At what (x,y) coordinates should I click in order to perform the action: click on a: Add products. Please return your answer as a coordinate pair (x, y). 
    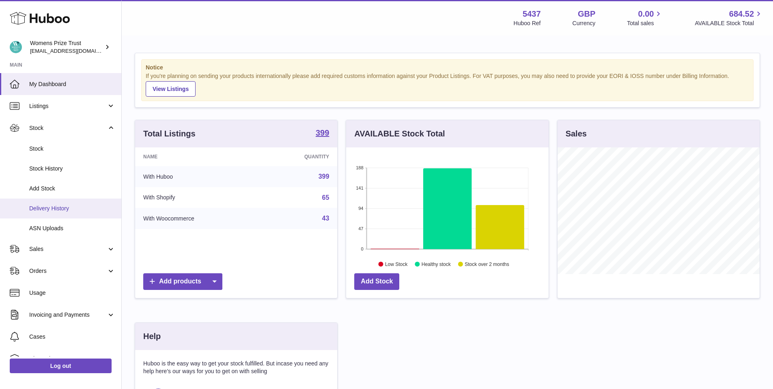
    Looking at the image, I should click on (183, 281).